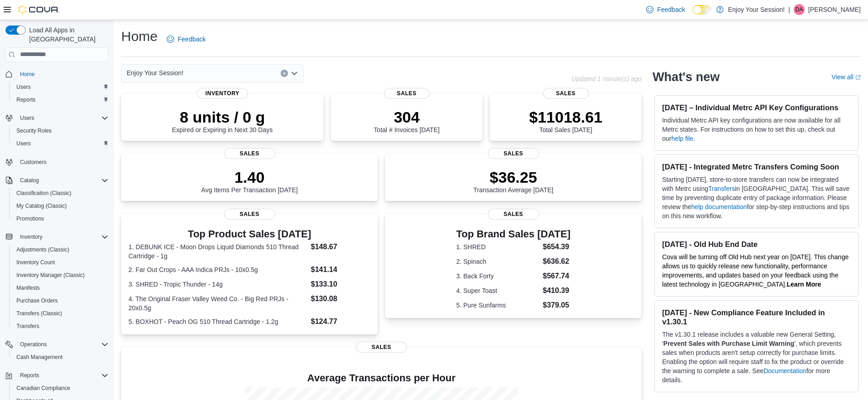  Describe the element at coordinates (804, 284) in the screenshot. I see `strong: Learn More` at that location.